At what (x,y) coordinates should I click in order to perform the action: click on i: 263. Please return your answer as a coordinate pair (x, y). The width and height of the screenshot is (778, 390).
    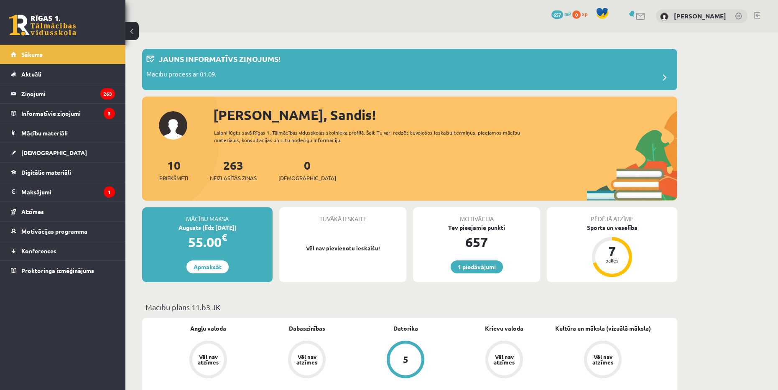
    Looking at the image, I should click on (107, 94).